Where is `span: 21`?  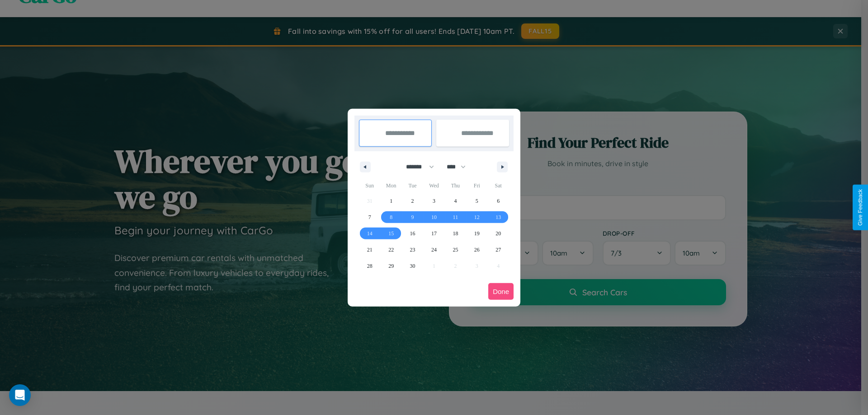
span: 21 is located at coordinates (369, 250).